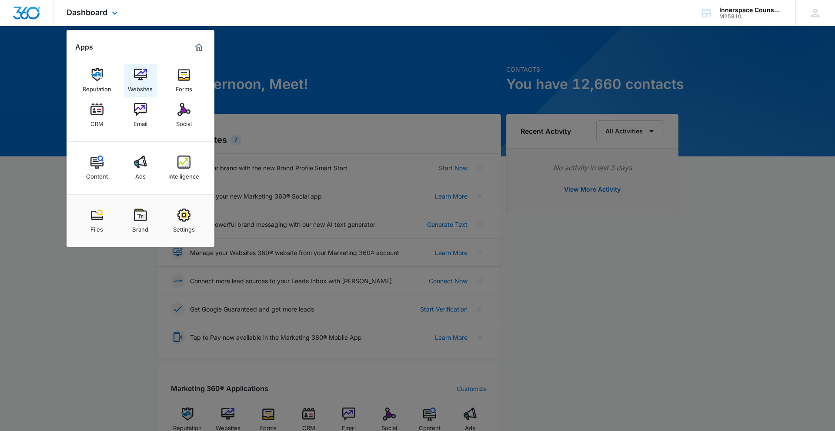 This screenshot has width=835, height=431. What do you see at coordinates (751, 10) in the screenshot?
I see `div: account name` at bounding box center [751, 10].